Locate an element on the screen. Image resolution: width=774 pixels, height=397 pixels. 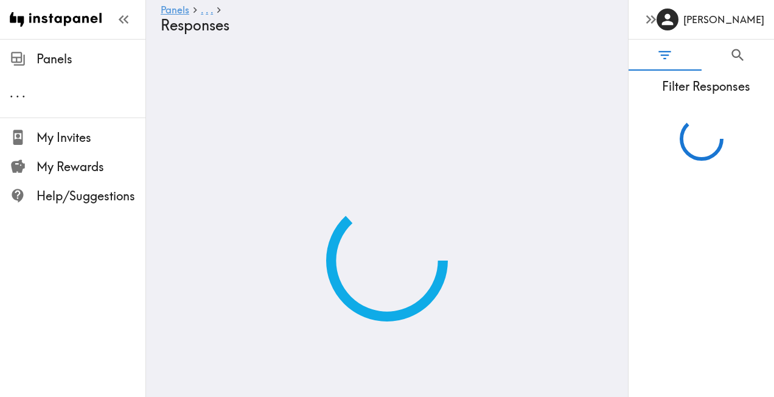
span: Filter Responses is located at coordinates (706, 86).